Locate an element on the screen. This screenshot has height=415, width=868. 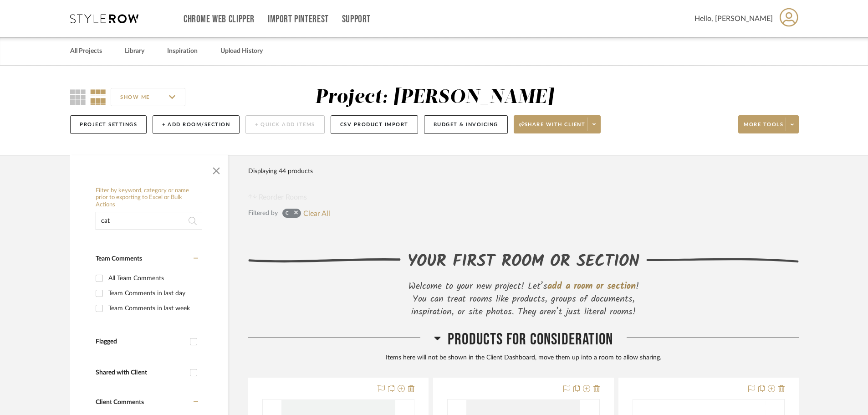
button: Close is located at coordinates (216, 169).